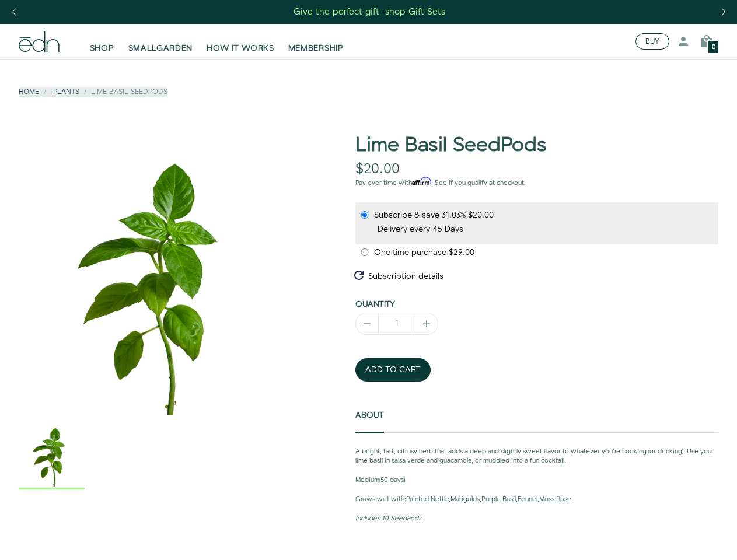  Describe the element at coordinates (160, 42) in the screenshot. I see `a: SMALLGARDEN` at that location.